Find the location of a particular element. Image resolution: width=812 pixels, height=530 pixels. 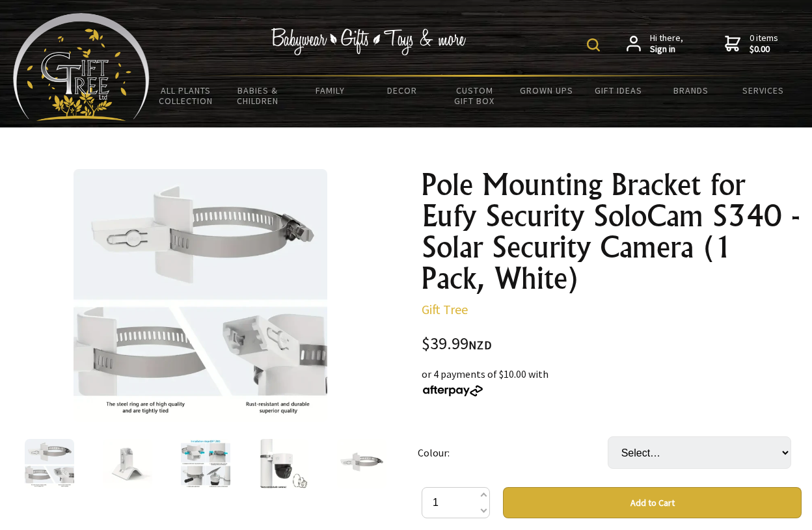

a: Gift Tree is located at coordinates (445, 309).